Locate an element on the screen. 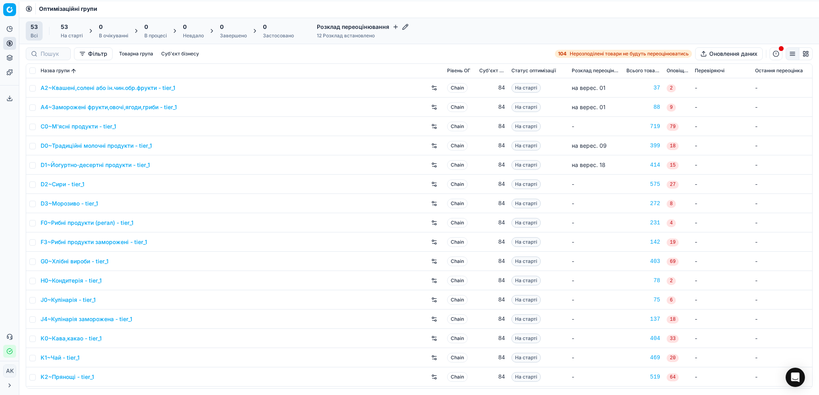  a: 719 is located at coordinates (643, 127).